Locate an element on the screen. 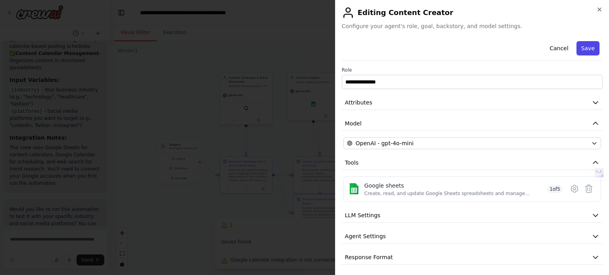 The image size is (609, 275). span: Attributes is located at coordinates (358, 103).